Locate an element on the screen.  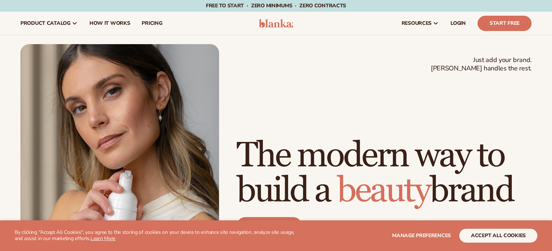
span: product catalog is located at coordinates (45, 23).